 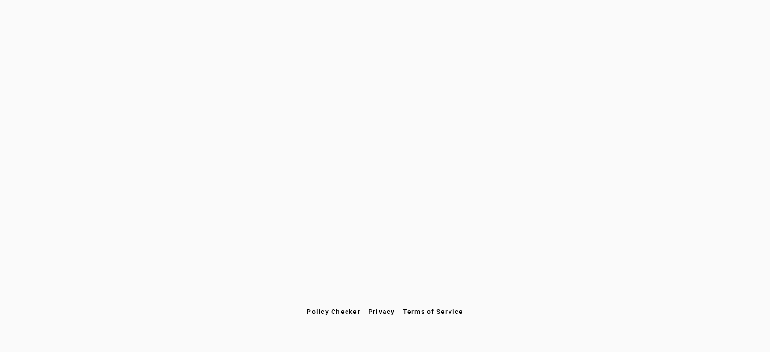 I want to click on span: Privacy, so click(x=381, y=311).